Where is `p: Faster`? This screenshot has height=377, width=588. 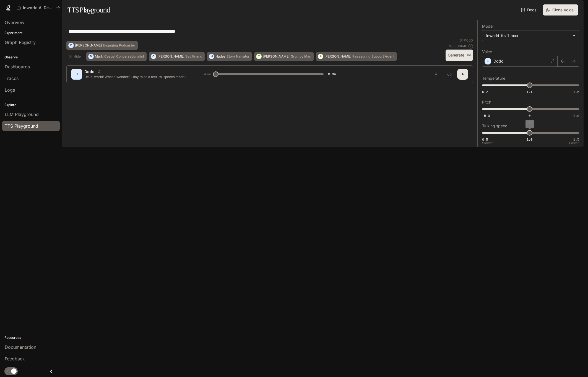
p: Faster is located at coordinates (574, 143).